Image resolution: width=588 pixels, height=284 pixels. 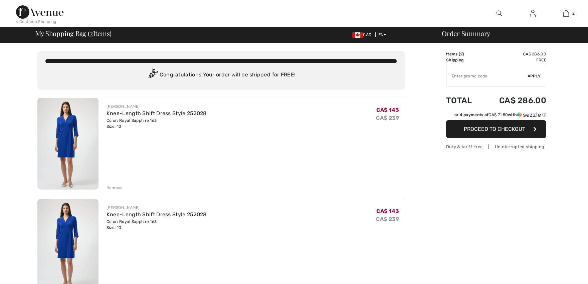 I want to click on input: Promo code, so click(x=487, y=76).